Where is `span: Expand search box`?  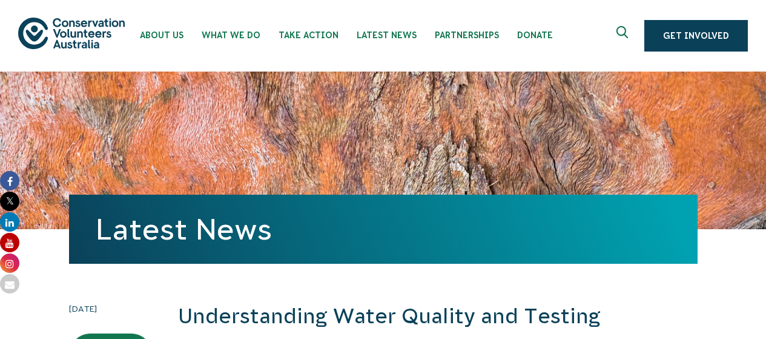 span: Expand search box is located at coordinates (624, 36).